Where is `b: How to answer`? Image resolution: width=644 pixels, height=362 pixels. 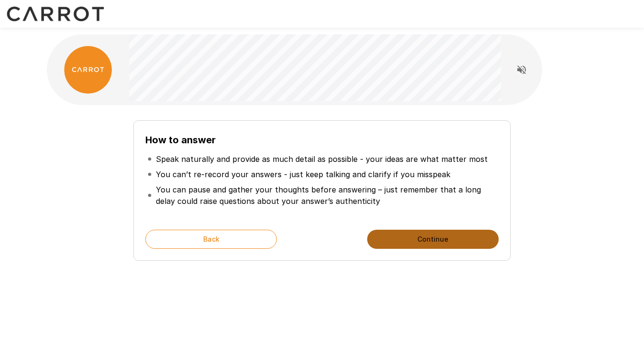
b: How to answer is located at coordinates (180, 140).